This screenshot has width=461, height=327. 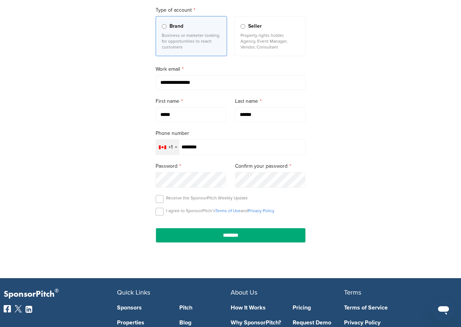 What do you see at coordinates (228, 210) in the screenshot?
I see `a: Terms of Use` at bounding box center [228, 210].